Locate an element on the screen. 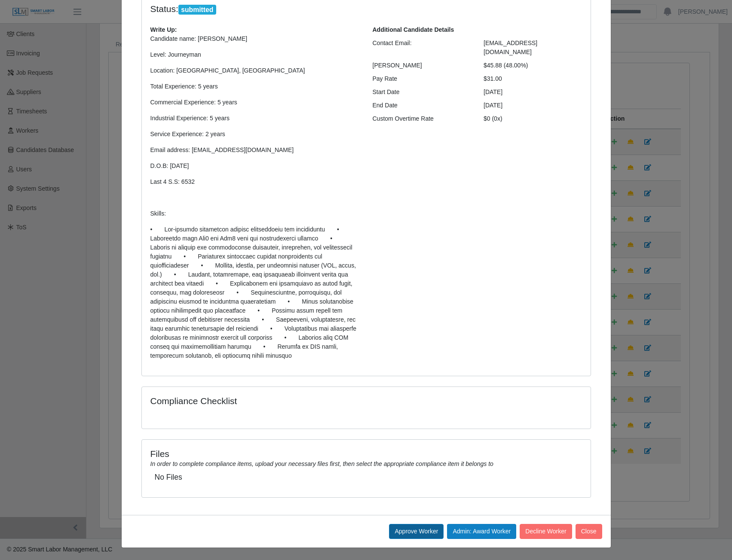 This screenshot has height=560, width=732. b: Write Up: is located at coordinates (164, 30).